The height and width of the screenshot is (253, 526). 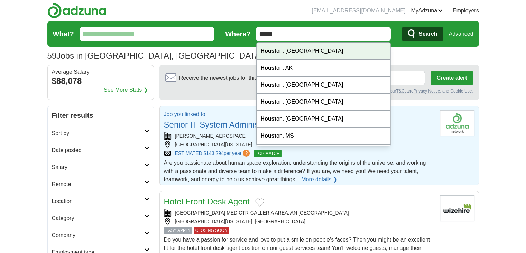 I want to click on a: T&Cs, so click(x=401, y=91).